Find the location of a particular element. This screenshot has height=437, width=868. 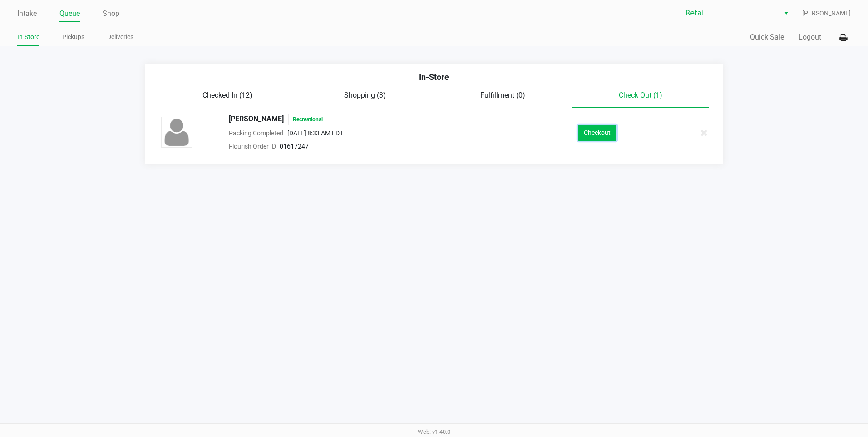

span: Retail is located at coordinates (729, 13).